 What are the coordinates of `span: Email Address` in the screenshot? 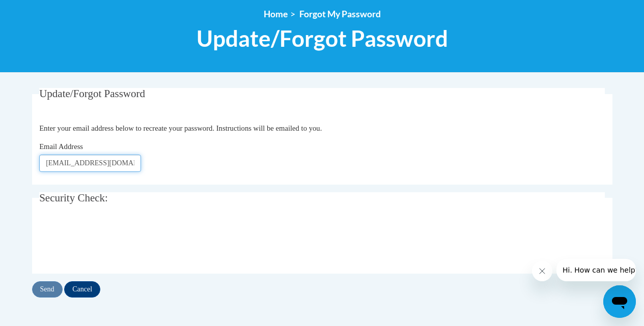 It's located at (61, 147).